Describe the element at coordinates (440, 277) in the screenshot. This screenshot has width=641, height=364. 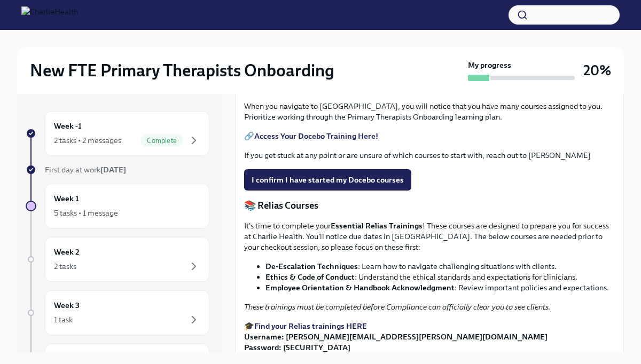
I see `li: : Understand the ethical standards and expectations for clinicians.` at that location.